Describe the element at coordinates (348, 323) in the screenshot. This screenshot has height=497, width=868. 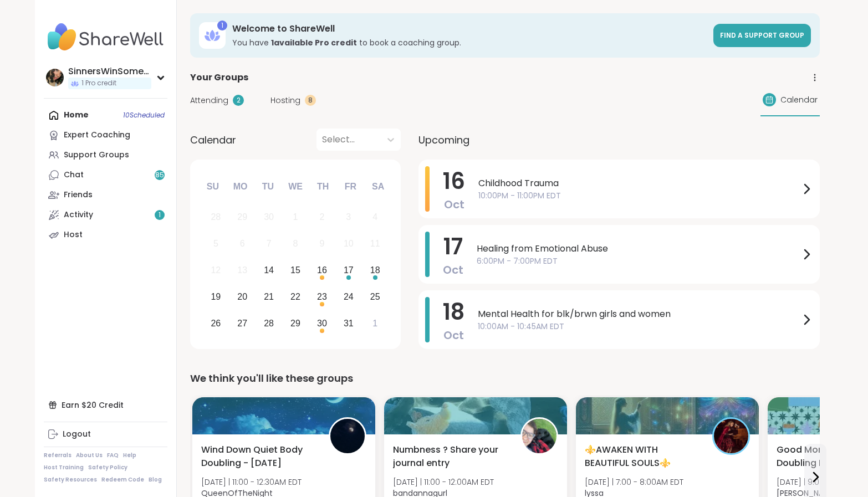
I see `div: Choose Friday, October 31st, 2025` at that location.